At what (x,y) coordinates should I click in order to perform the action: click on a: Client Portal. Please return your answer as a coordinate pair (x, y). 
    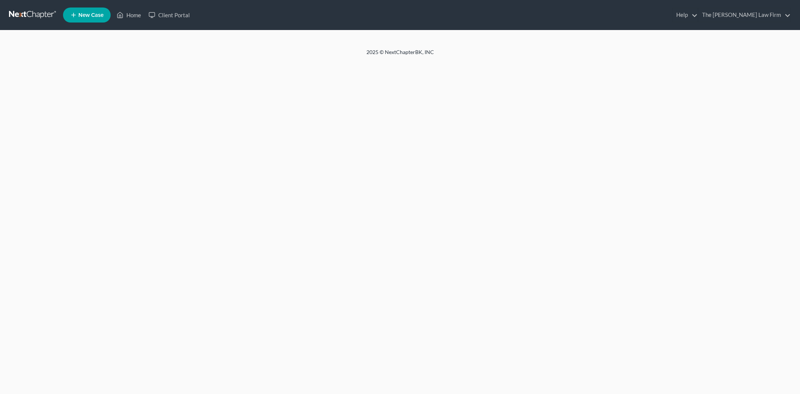
    Looking at the image, I should click on (169, 15).